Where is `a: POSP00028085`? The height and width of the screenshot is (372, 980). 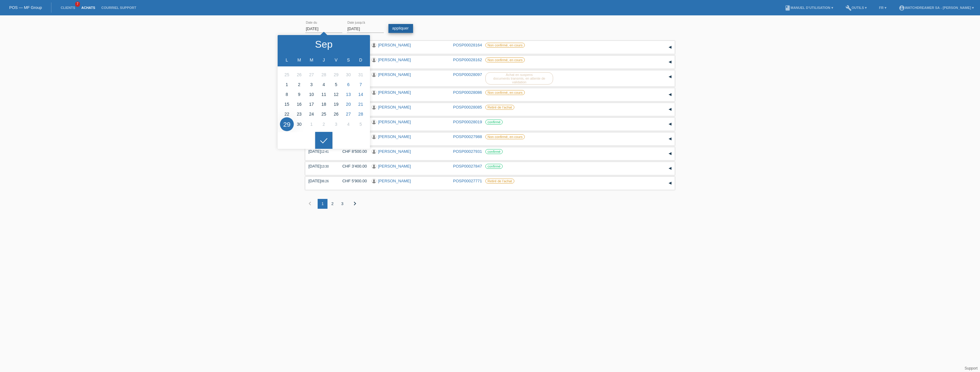 a: POSP00028085 is located at coordinates (468, 107).